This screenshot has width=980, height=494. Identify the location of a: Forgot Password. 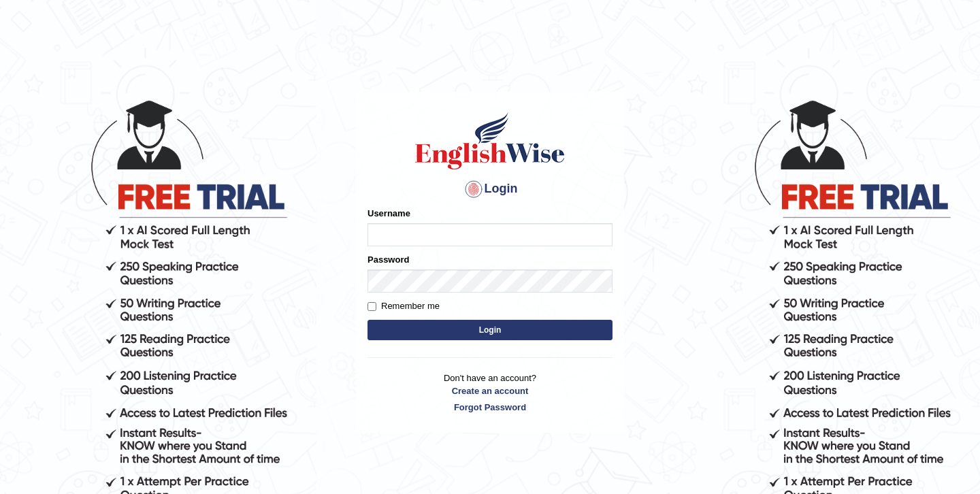
(490, 406).